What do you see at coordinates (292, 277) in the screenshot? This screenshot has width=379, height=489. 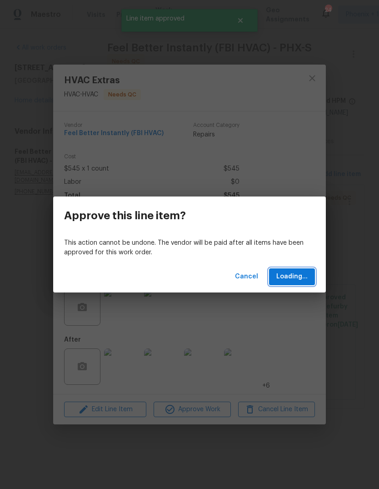 I see `button: Loading...` at bounding box center [292, 277].